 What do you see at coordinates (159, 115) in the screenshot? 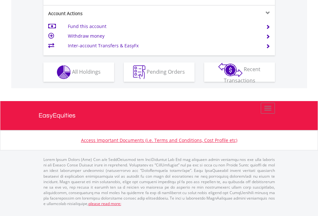
I see `div: EasyEquities` at bounding box center [159, 115].